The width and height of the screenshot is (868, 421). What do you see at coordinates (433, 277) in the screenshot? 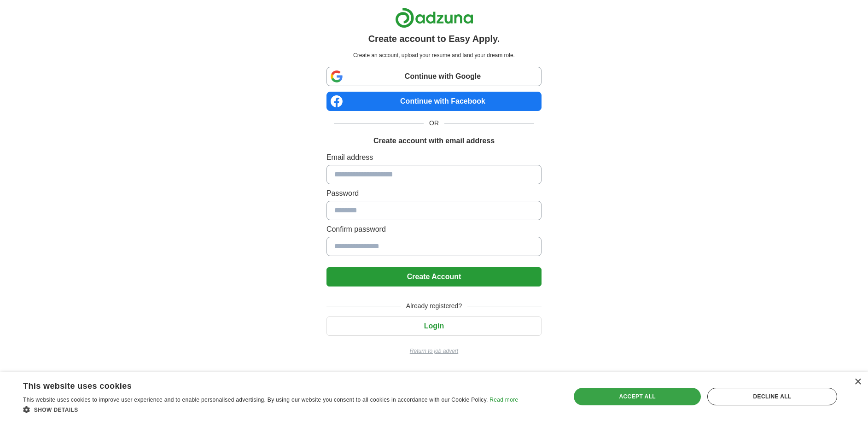
I see `button: Create Account` at bounding box center [433, 277].